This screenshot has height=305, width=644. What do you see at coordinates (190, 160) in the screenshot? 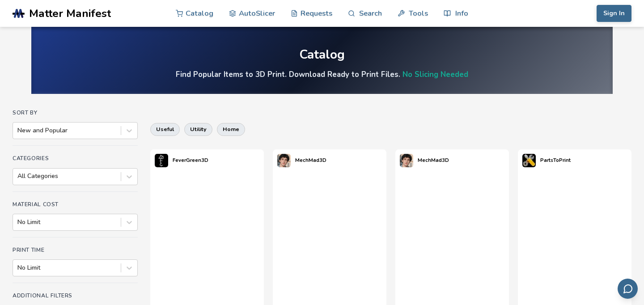
I see `p: FeverGreen3D` at bounding box center [190, 160].